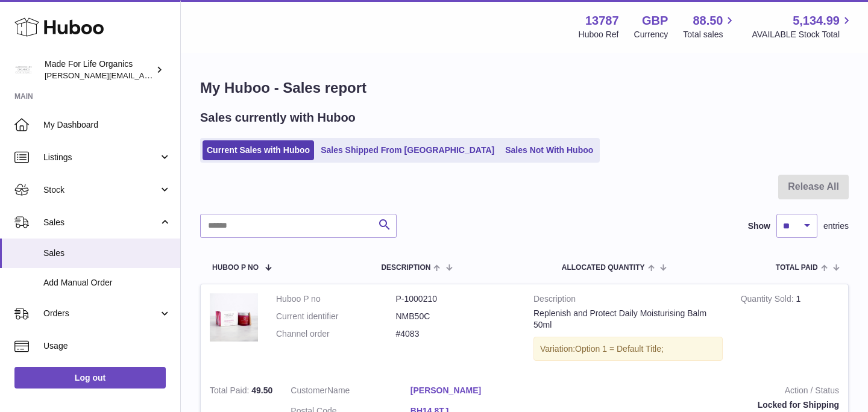 The width and height of the screenshot is (868, 412). Describe the element at coordinates (598, 34) in the screenshot. I see `div: Huboo Ref` at that location.